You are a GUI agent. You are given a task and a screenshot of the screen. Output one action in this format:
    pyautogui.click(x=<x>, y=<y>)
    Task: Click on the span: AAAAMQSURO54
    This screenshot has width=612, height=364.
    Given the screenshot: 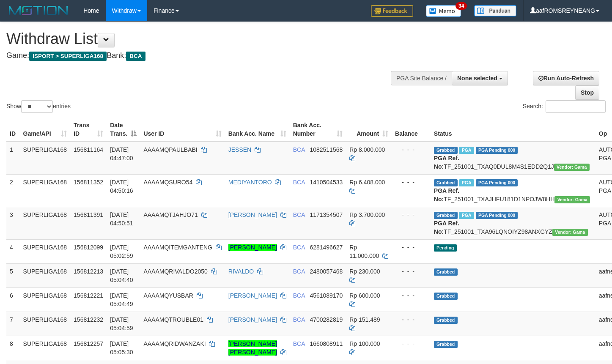 What is the action you would take?
    pyautogui.click(x=168, y=182)
    